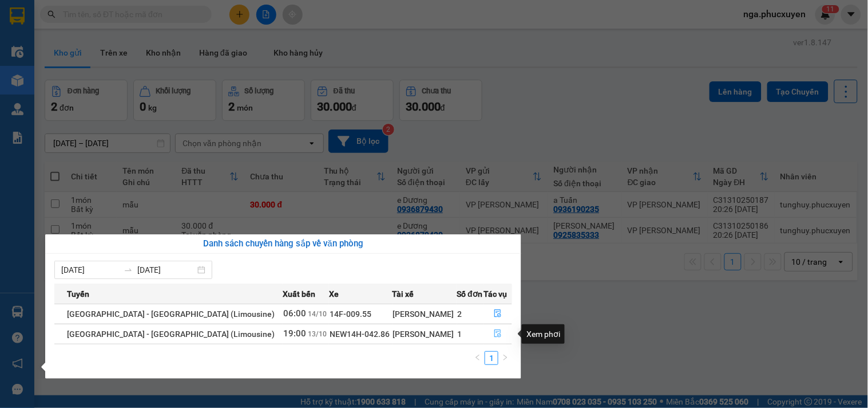 The height and width of the screenshot is (408, 868). What do you see at coordinates (543, 334) in the screenshot?
I see `div: Xem phơi` at bounding box center [543, 334].